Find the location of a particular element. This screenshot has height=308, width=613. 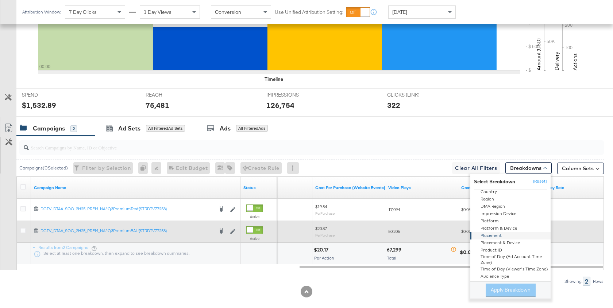

span: CLICKS (LINK) is located at coordinates (415, 95).